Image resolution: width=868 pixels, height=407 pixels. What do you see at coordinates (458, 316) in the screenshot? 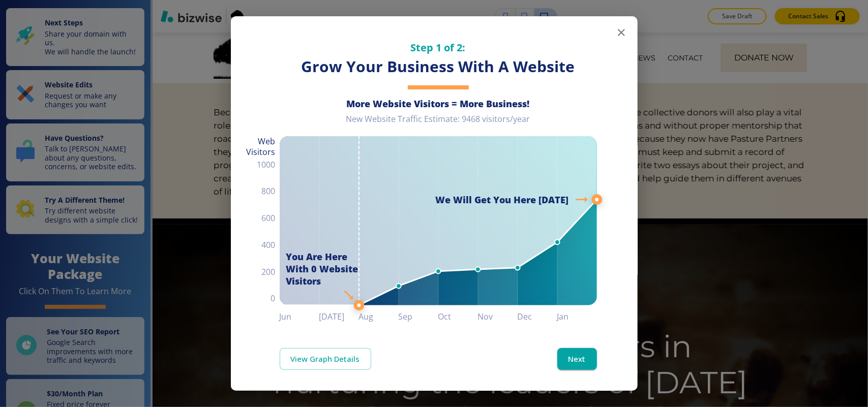
I see `h6: Oct` at bounding box center [458, 316].